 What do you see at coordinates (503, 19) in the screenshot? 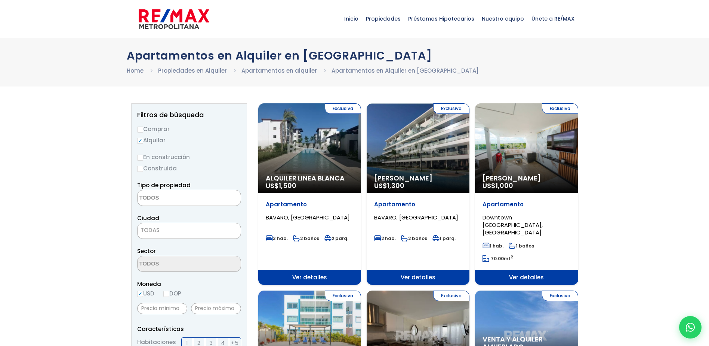
I see `span: Nuestro equipo` at bounding box center [503, 19].